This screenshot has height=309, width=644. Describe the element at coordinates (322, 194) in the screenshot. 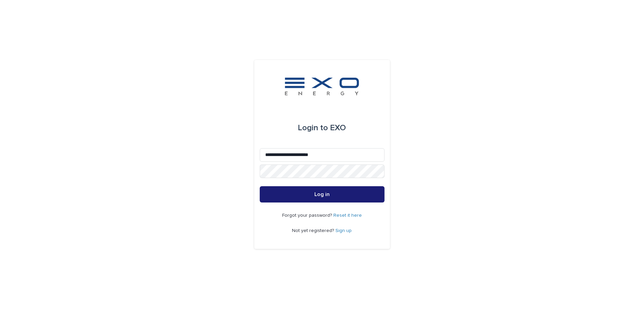

I see `button: Log in` at that location.